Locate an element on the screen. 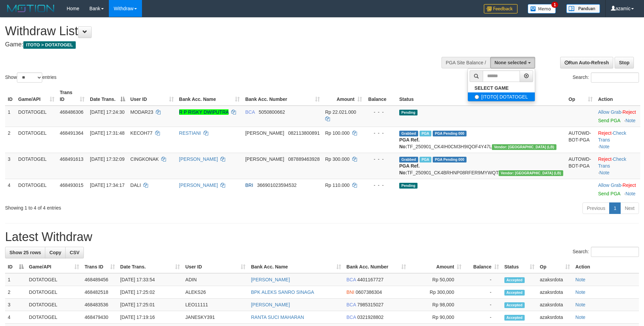  td: TF_250901_CK4IH0CM3H9IQOF4Y47L is located at coordinates (481, 140).